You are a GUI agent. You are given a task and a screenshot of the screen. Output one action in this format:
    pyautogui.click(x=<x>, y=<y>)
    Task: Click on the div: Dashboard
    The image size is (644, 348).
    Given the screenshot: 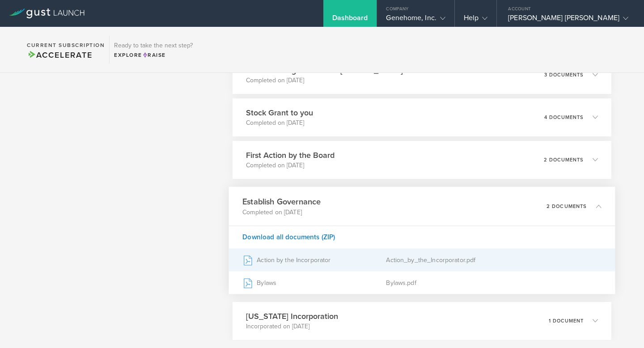 What is the action you would take?
    pyautogui.click(x=350, y=20)
    